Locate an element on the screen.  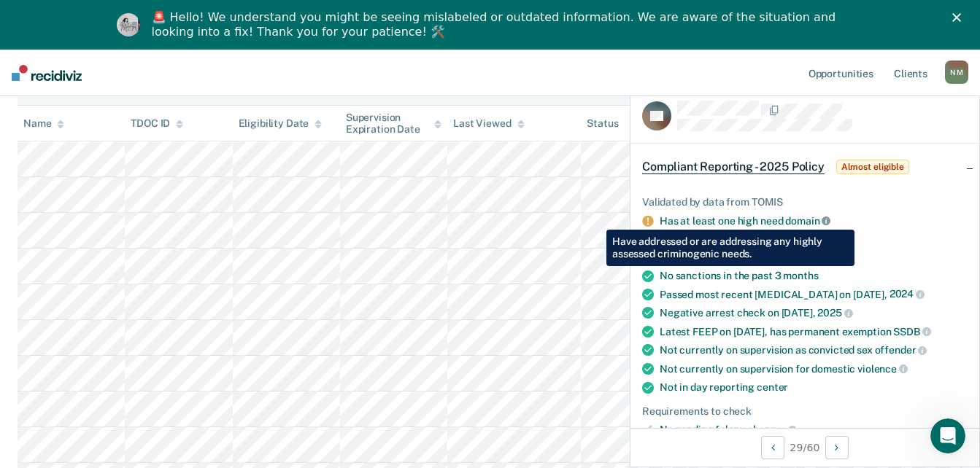
div: Not currently on supervision for domestic is located at coordinates (814, 369).